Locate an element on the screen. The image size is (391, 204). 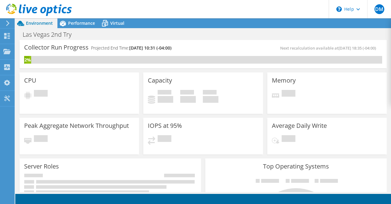
h3: CPU is located at coordinates (30, 80).